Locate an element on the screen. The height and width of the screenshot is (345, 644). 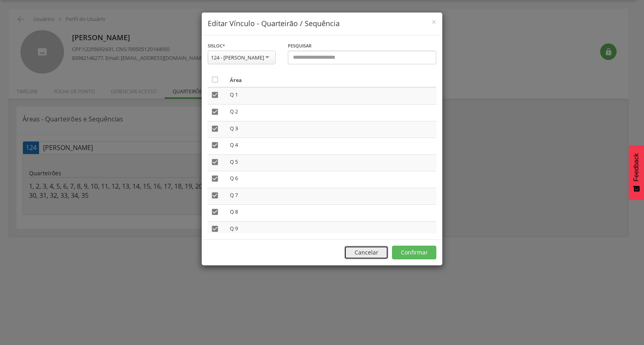
td: Q 7 is located at coordinates (331, 196).